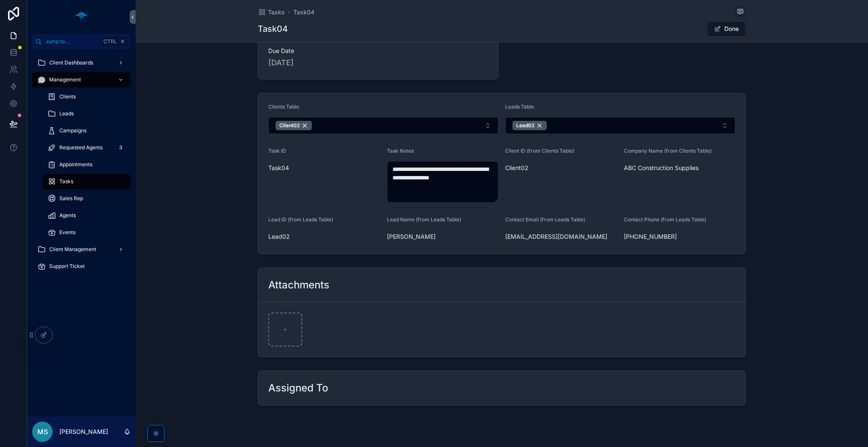  What do you see at coordinates (71, 198) in the screenshot?
I see `span: Sales Rep` at bounding box center [71, 198].